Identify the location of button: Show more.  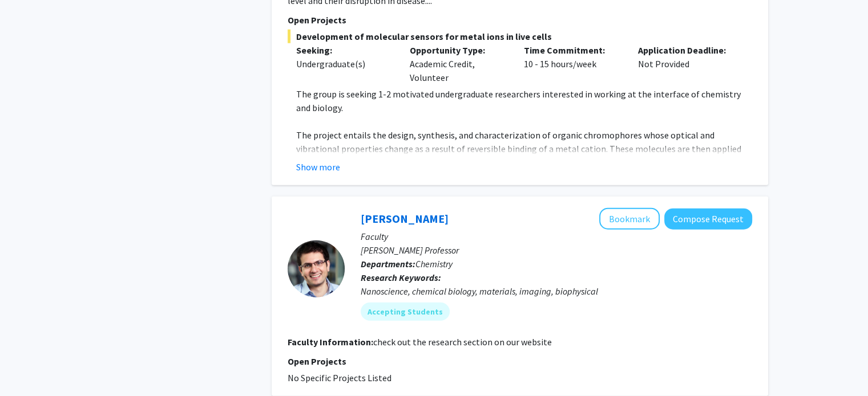
(318, 167).